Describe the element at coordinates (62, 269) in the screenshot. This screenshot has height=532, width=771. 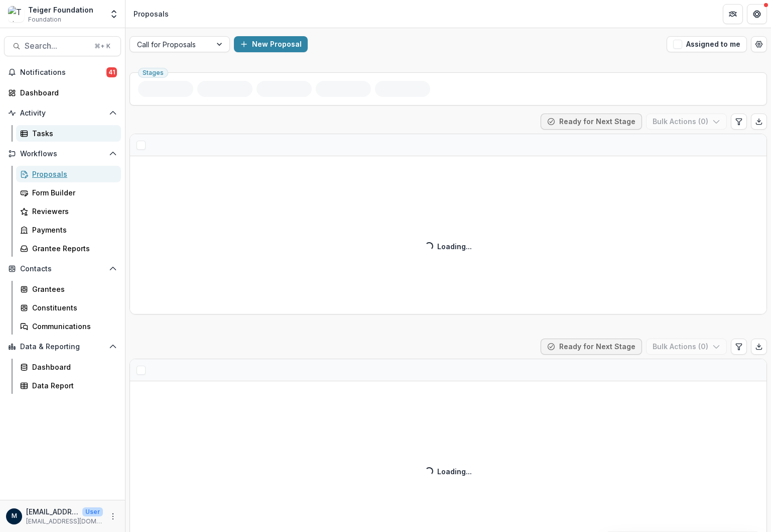
I see `span: Contacts` at that location.